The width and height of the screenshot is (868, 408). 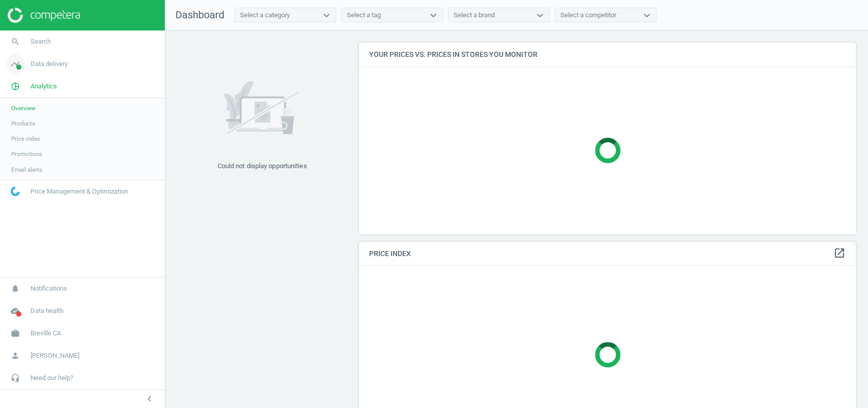 I want to click on span: Data delivery, so click(x=49, y=64).